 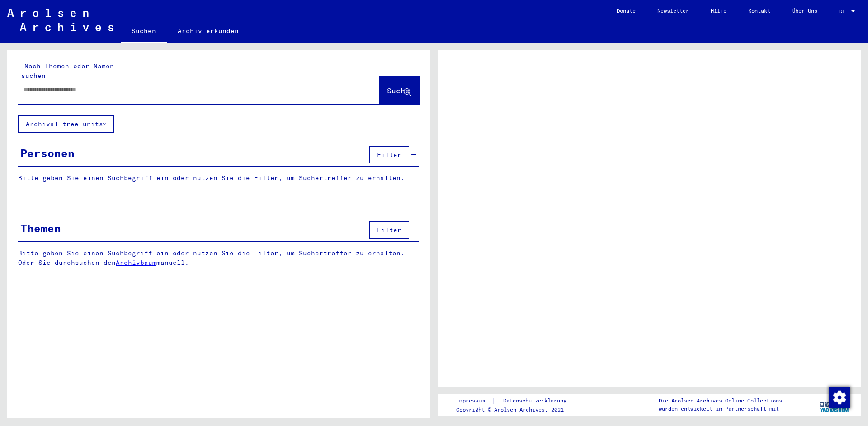 I want to click on p: wurden entwickelt in Partnerschaft mit, so click(x=721, y=409).